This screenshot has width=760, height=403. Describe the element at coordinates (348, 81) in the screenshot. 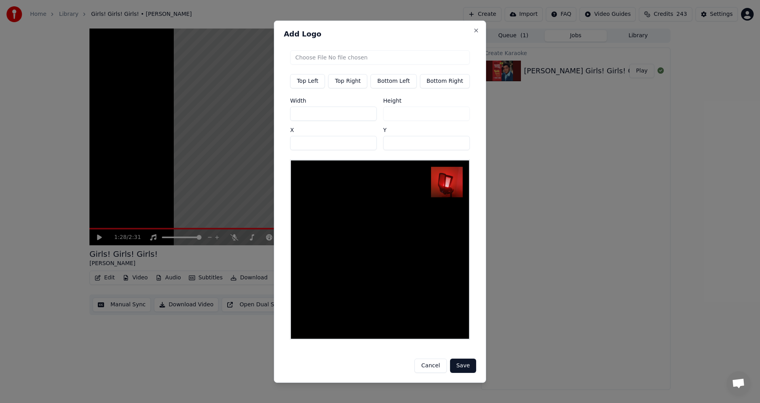

I see `button: Top Right` at that location.